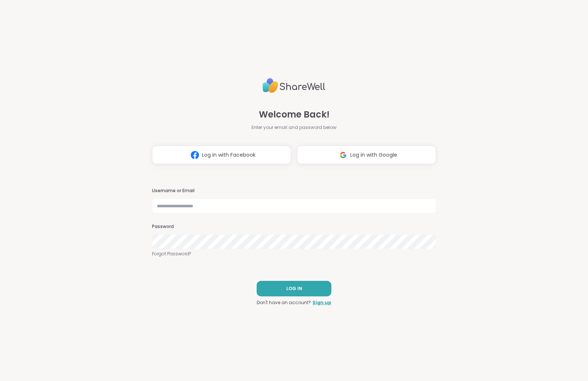 Image resolution: width=588 pixels, height=381 pixels. What do you see at coordinates (322, 302) in the screenshot?
I see `a: Sign up` at bounding box center [322, 302].